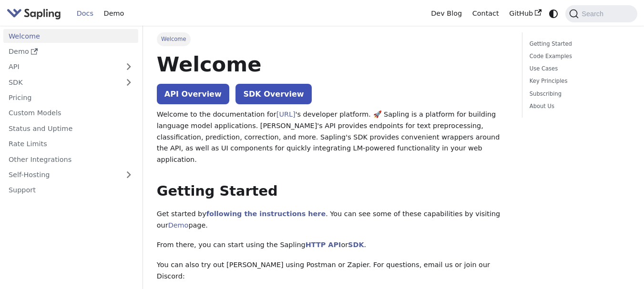 The width and height of the screenshot is (644, 289). Describe the element at coordinates (71, 113) in the screenshot. I see `a: Custom Models` at that location.